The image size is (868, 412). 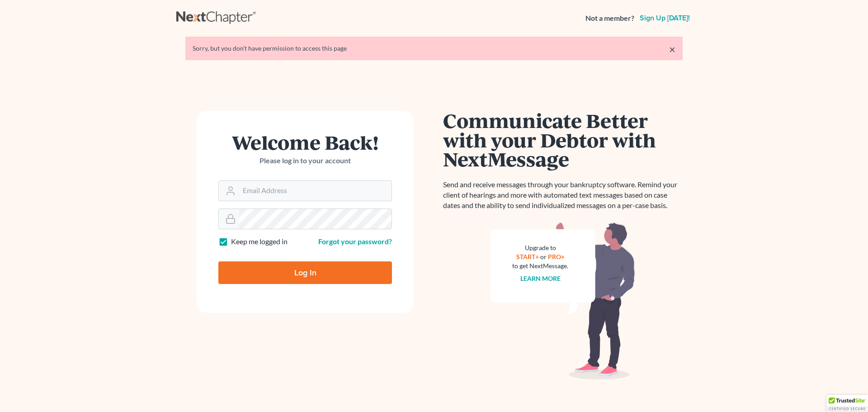 I want to click on h1: Communicate Better with your Debtor with NextMessage, so click(x=562, y=140).